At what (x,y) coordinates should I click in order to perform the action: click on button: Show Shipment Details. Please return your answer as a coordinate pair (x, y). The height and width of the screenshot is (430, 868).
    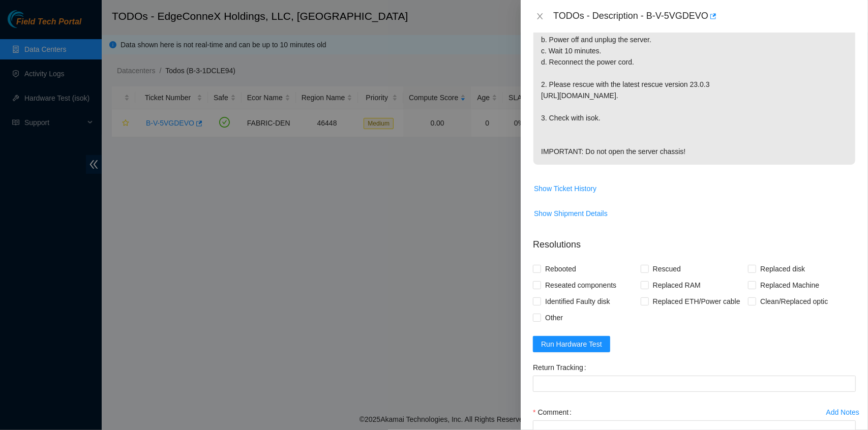
    Looking at the image, I should click on (571, 214).